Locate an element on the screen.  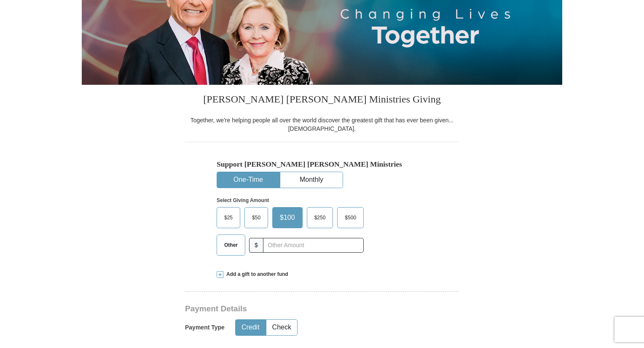
span: $500 is located at coordinates (350, 218).